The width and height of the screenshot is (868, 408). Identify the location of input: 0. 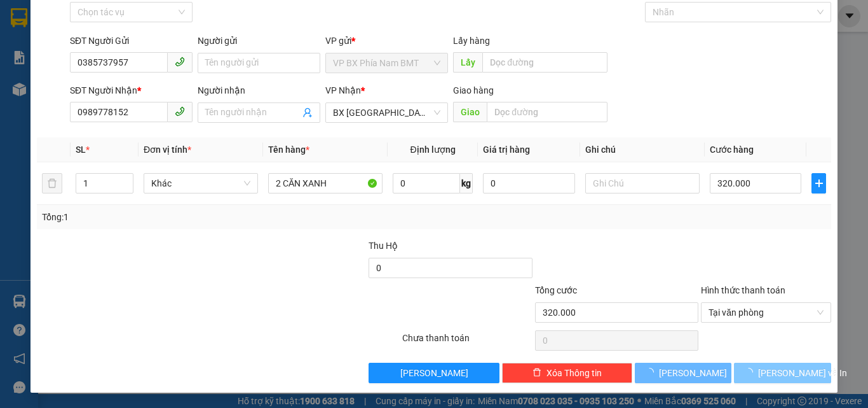
(529, 183).